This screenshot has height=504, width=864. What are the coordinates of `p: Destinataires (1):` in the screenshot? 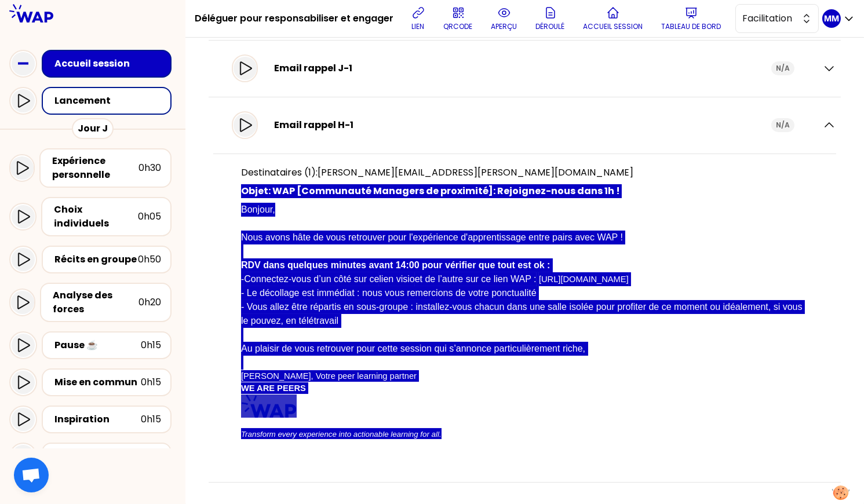 It's located at (524, 173).